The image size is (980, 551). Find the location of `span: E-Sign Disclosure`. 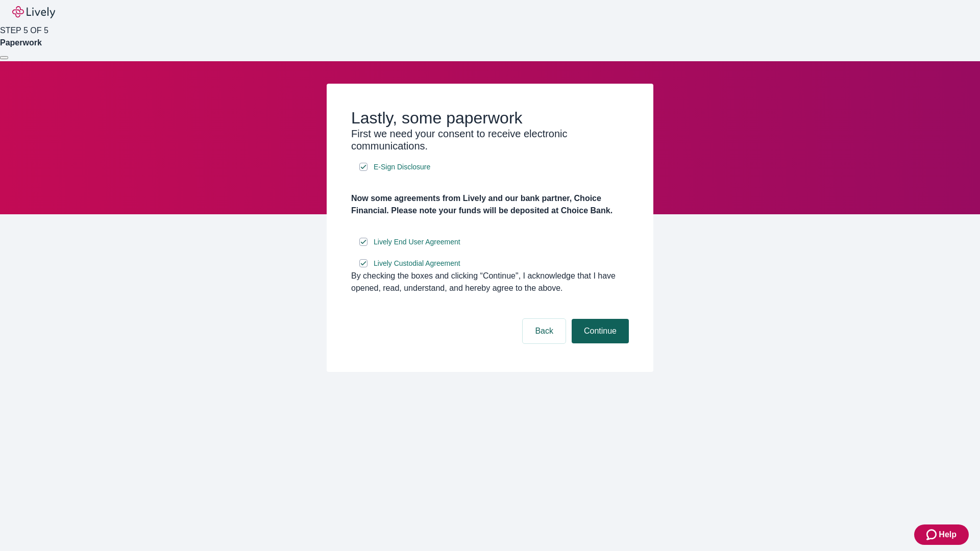

span: E-Sign Disclosure is located at coordinates (402, 167).